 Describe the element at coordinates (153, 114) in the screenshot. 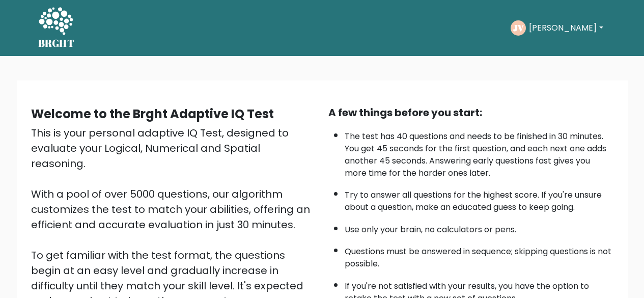

I see `b: Welcome to the Brght Adaptive IQ Test` at that location.